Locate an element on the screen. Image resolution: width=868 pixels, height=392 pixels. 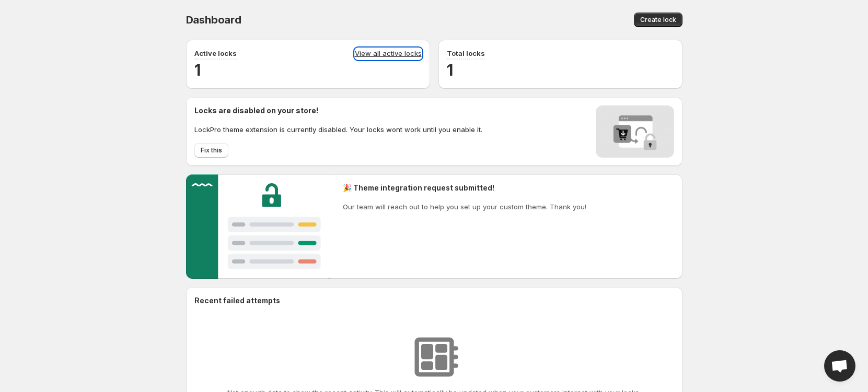
p: Our team will reach out to help you set up your custom theme. Thank you! is located at coordinates (464, 206).